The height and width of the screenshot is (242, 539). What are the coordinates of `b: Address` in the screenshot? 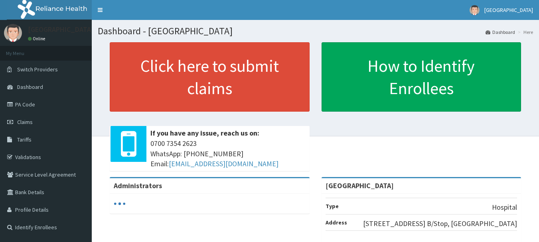 It's located at (336, 223).